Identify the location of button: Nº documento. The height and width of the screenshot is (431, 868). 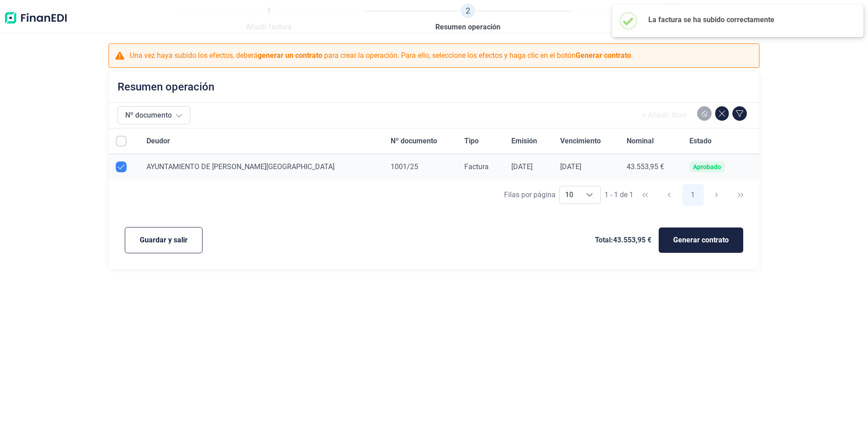
(154, 115).